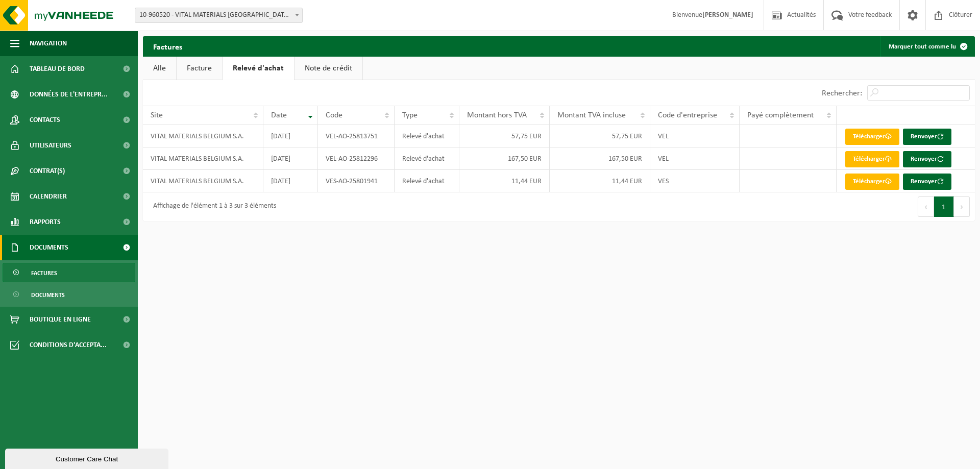 This screenshot has height=469, width=980. Describe the element at coordinates (212, 206) in the screenshot. I see `div: Affichage de l'élément 1 à 3 sur 3 éléments` at that location.